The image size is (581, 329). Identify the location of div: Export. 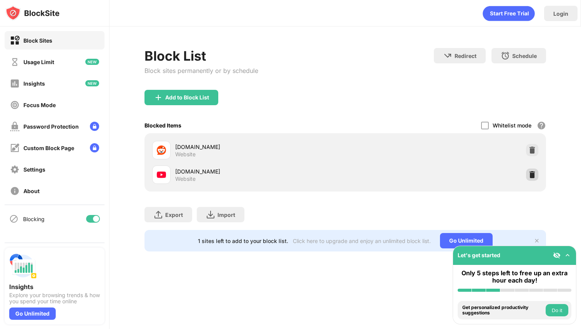
(174, 215).